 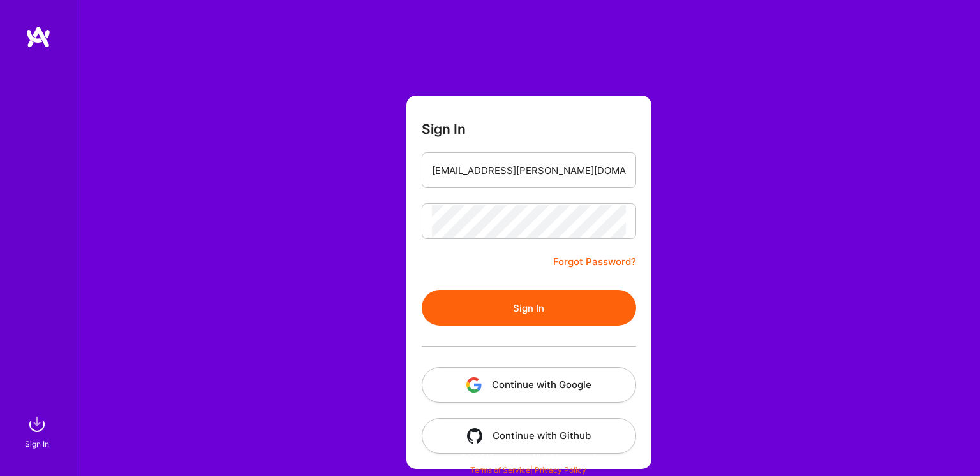 What do you see at coordinates (529, 436) in the screenshot?
I see `button: Continue with Github` at bounding box center [529, 436].